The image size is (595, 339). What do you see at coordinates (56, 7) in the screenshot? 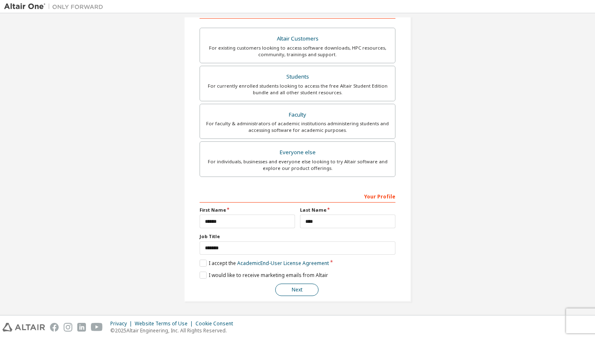
I see `img: Altair One` at bounding box center [56, 7].